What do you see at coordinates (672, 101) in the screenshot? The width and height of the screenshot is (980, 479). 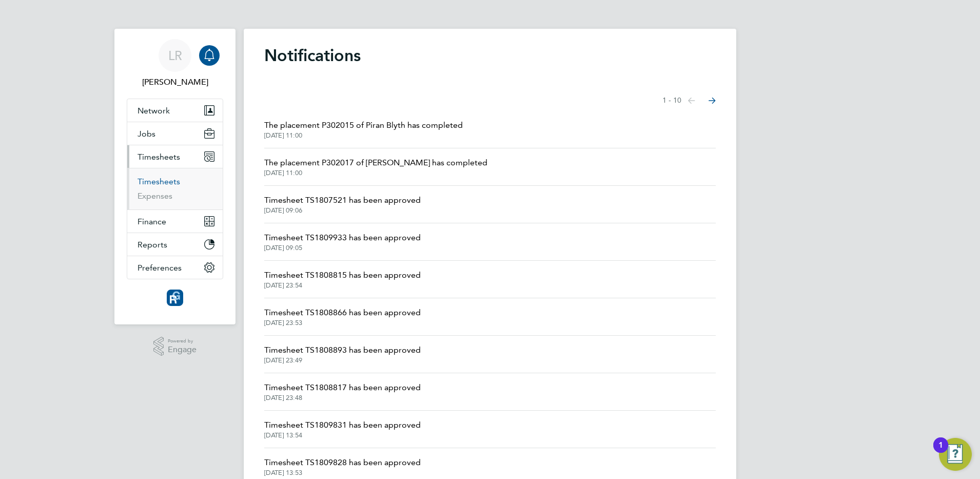 I see `span: 1 - 10` at bounding box center [672, 101].